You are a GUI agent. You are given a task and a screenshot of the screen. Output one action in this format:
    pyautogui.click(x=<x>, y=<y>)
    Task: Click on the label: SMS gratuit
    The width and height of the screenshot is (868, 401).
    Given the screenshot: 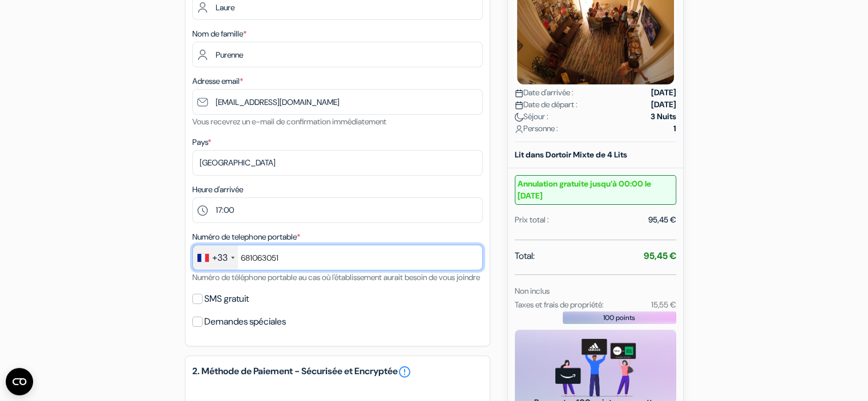 What is the action you would take?
    pyautogui.click(x=226, y=299)
    